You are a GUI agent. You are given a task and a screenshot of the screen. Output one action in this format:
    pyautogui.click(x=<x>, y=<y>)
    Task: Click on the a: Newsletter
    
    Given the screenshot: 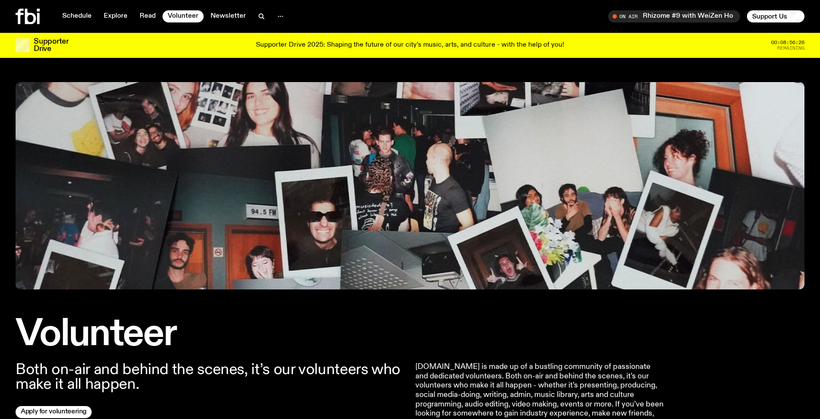 What is the action you would take?
    pyautogui.click(x=228, y=16)
    